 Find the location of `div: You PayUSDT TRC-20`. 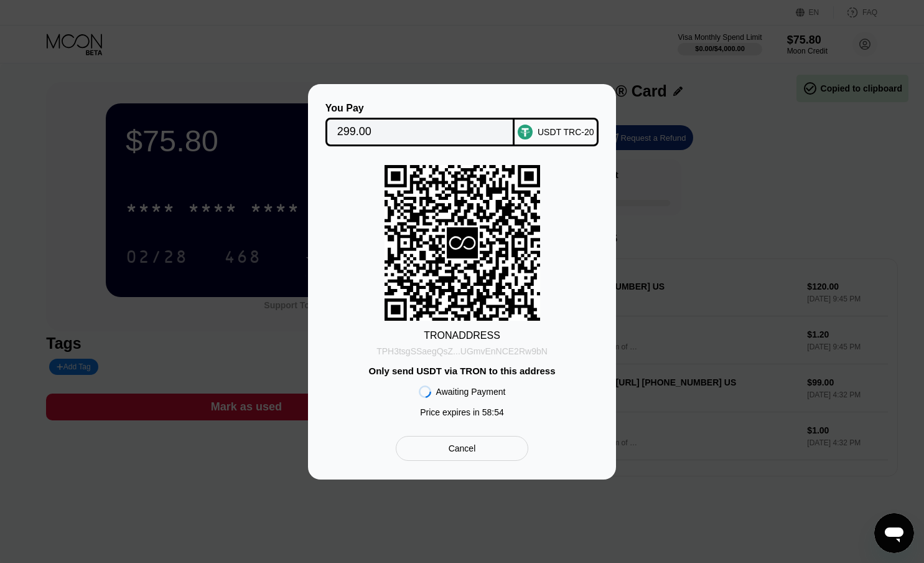

div: You PayUSDT TRC-20 is located at coordinates (462, 125).